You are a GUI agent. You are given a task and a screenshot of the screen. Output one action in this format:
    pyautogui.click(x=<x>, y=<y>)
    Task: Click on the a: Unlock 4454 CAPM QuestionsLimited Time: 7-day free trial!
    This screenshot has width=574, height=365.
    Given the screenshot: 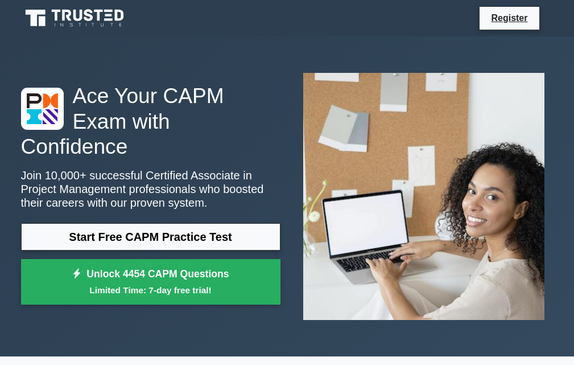 What is the action you would take?
    pyautogui.click(x=151, y=282)
    